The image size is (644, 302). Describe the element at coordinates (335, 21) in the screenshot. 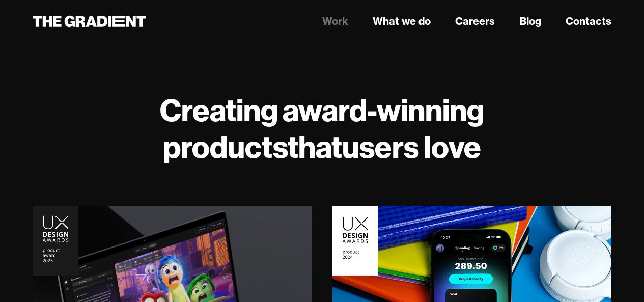

I see `a: Work` at that location.